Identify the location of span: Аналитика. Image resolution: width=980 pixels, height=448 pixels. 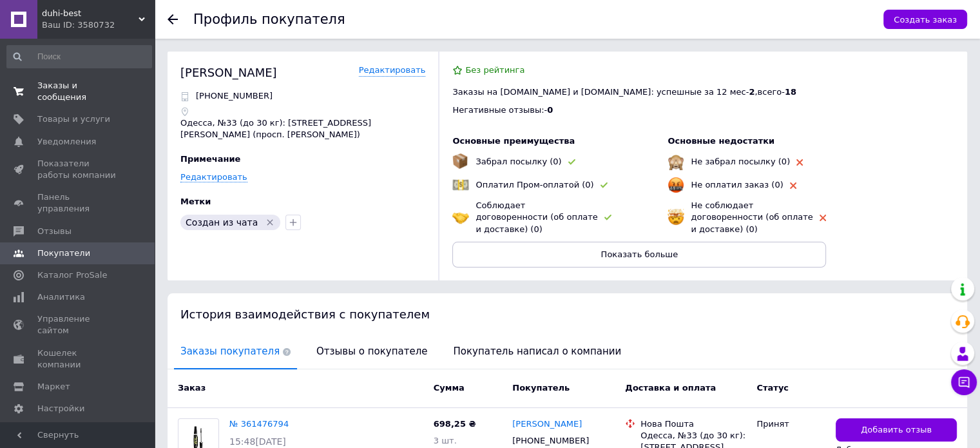
(61, 297).